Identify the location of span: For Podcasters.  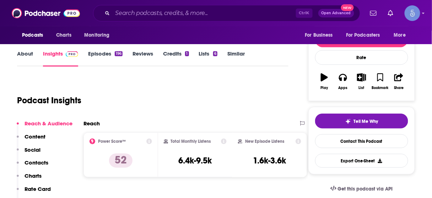
(363, 35).